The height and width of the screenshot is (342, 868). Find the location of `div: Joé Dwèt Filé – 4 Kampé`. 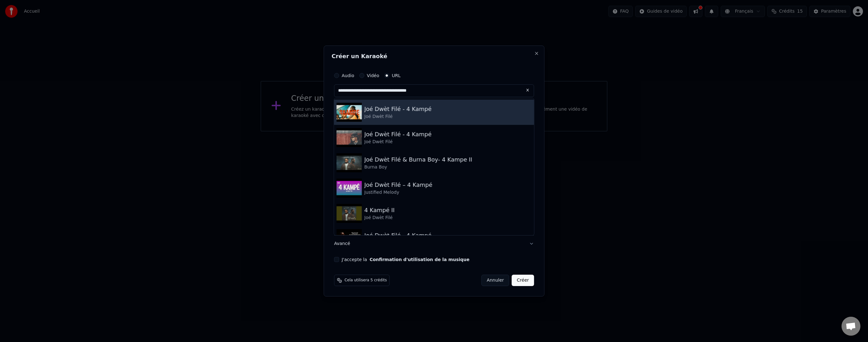

div: Joé Dwèt Filé – 4 Kampé is located at coordinates (399, 185).